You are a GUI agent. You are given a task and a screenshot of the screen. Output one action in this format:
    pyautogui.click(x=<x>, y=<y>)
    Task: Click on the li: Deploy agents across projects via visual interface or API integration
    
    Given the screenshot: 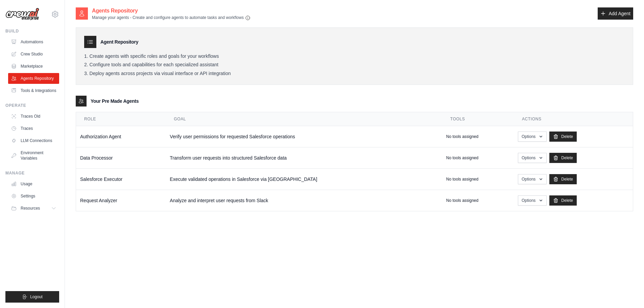 What is the action you would take?
    pyautogui.click(x=355, y=74)
    